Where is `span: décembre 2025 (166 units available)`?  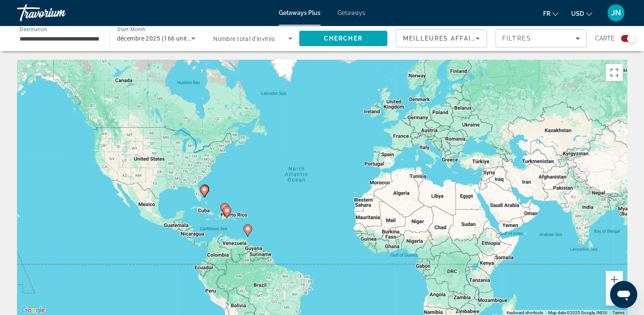 span: décembre 2025 (166 units available) is located at coordinates (168, 38).